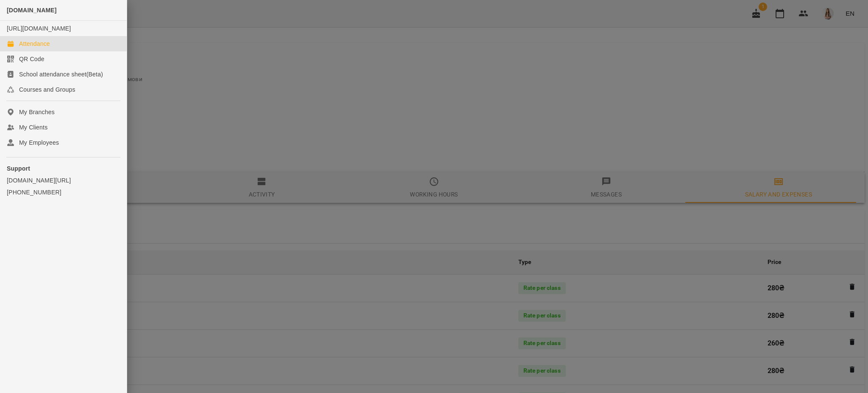 This screenshot has height=393, width=868. Describe the element at coordinates (34, 44) in the screenshot. I see `div: Attendance` at that location.